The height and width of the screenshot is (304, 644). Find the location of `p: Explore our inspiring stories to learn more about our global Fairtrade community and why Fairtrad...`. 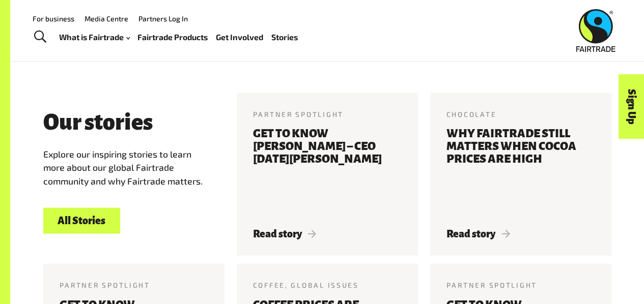

p: Explore our inspiring stories to learn more about our global Fairtrade community and why Fairtrad... is located at coordinates (128, 167).